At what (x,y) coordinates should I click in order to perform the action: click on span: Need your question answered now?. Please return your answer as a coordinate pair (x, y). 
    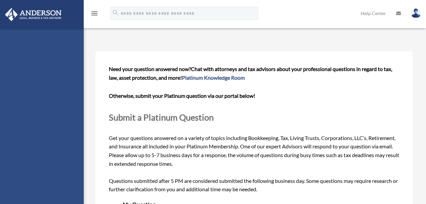
    Looking at the image, I should click on (150, 69).